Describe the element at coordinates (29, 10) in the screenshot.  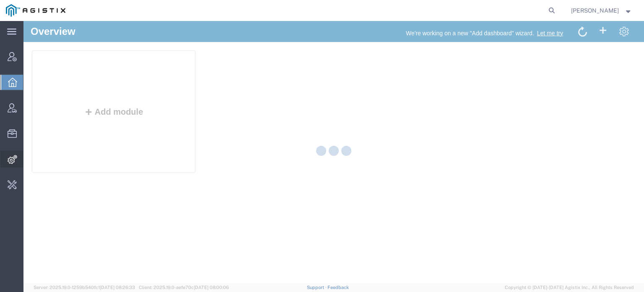
I see `h1: Overview` at that location.